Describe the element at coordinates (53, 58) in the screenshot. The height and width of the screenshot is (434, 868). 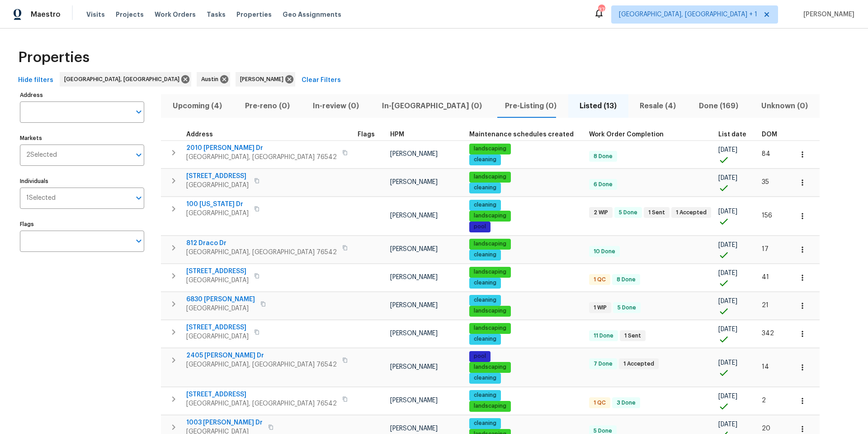
I see `span: Properties` at that location.